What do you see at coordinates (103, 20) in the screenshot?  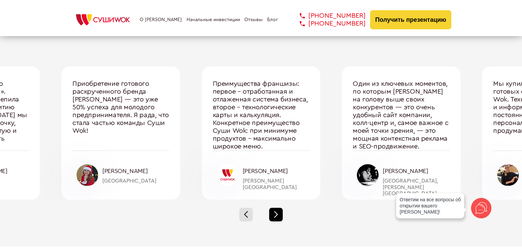 I see `img: СУШИWOK` at bounding box center [103, 20].